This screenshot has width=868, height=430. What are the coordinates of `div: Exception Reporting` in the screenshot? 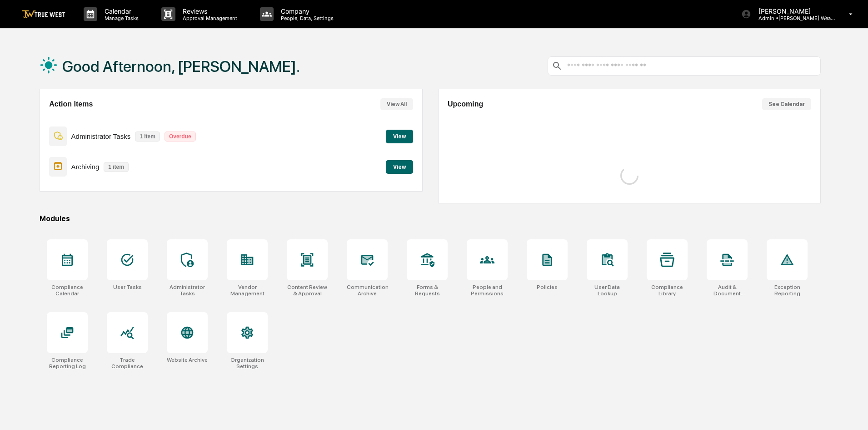 It's located at (787, 290).